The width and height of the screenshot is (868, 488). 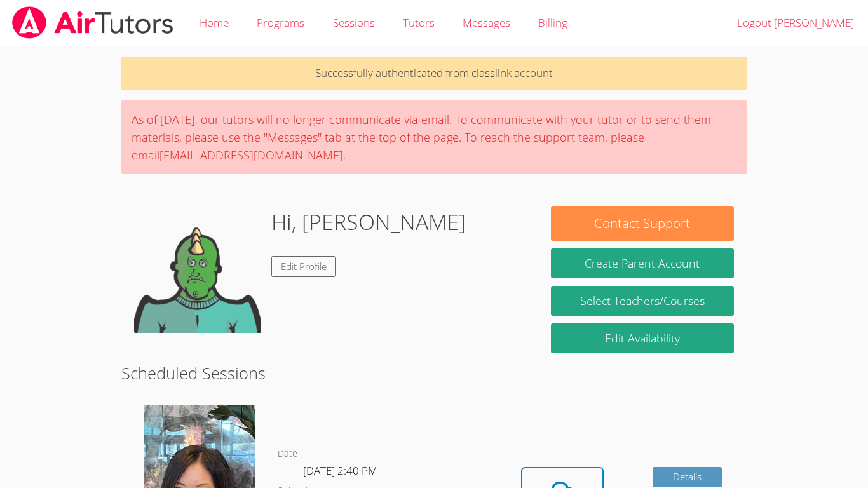 I want to click on dt: Date, so click(x=287, y=454).